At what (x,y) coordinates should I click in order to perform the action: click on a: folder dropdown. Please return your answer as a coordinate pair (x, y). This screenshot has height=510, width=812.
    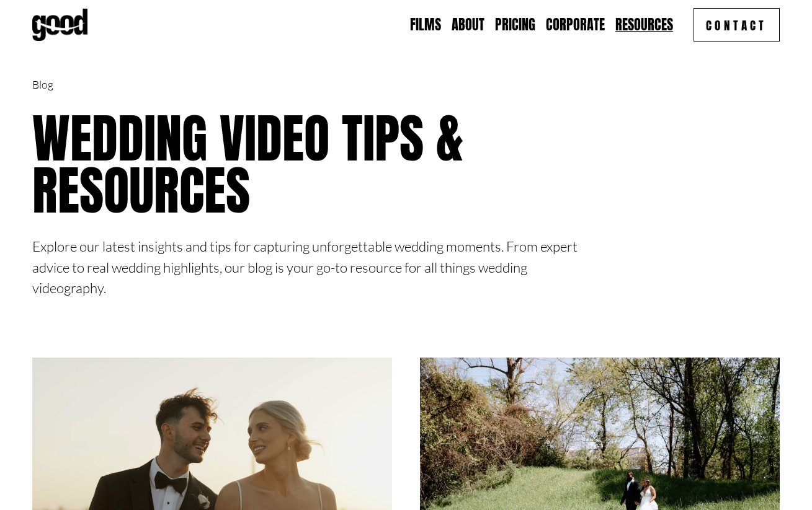
    Looking at the image, I should click on (644, 24).